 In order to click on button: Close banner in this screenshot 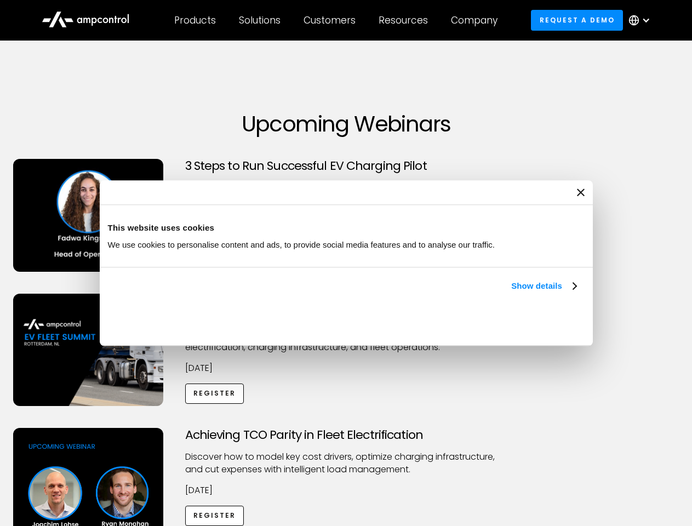, I will do `click(581, 192)`.